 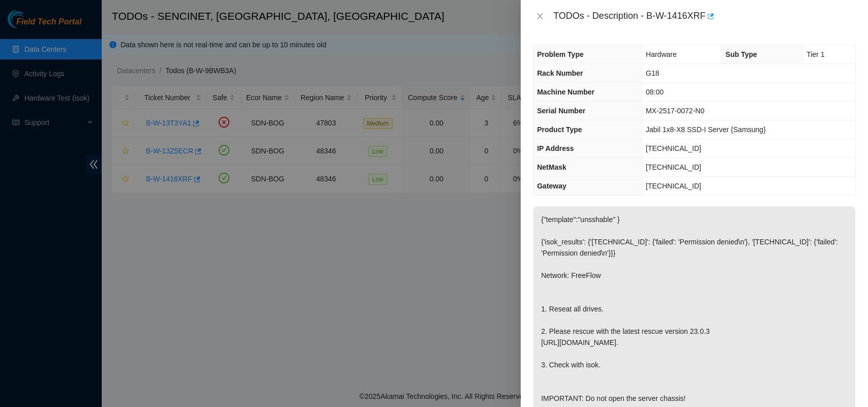 I want to click on span: Machine Number, so click(x=565, y=92).